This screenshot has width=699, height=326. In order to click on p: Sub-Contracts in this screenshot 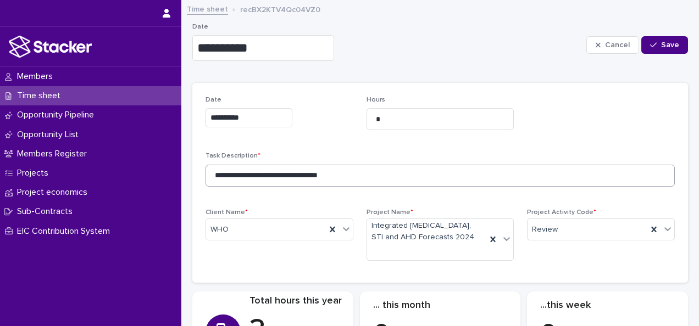, I will do `click(47, 212)`.